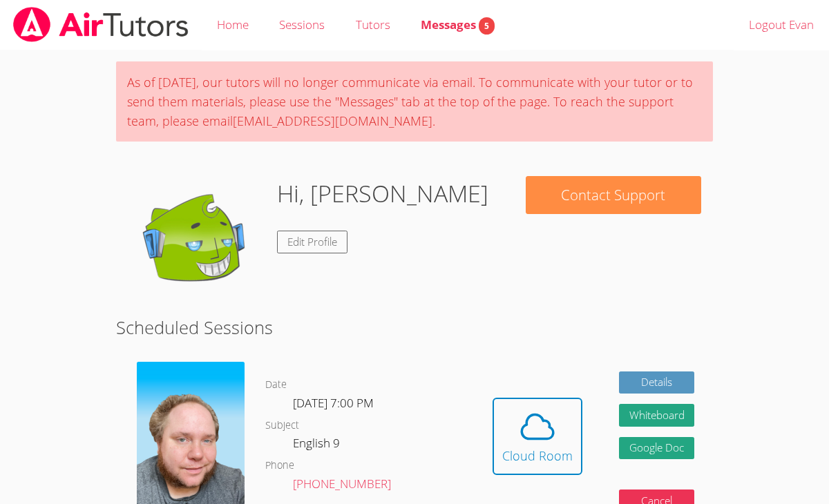  I want to click on img: airtutors_banner-c4298cdbf04f3fff15de1276eac7730deb9818008684d7c2e4769d2f7ddbe033.png, so click(101, 24).